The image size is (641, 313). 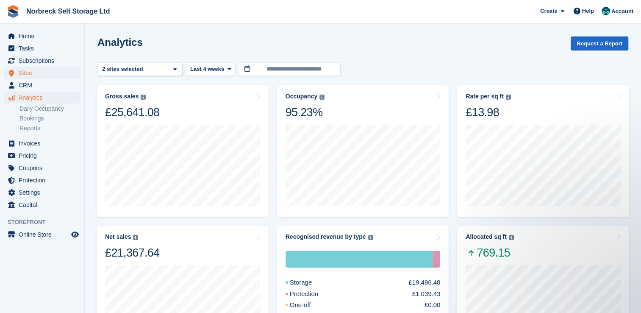 What do you see at coordinates (606, 11) in the screenshot?
I see `img: Sally King` at bounding box center [606, 11].